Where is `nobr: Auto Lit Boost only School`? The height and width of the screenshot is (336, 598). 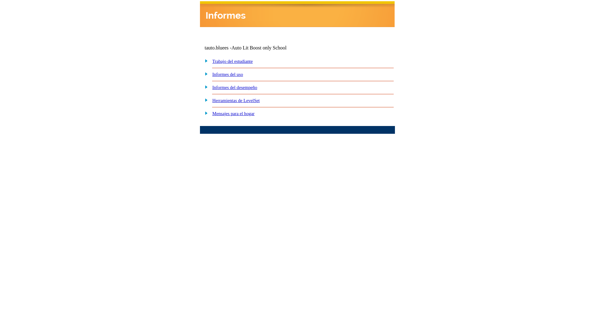 nobr: Auto Lit Boost only School is located at coordinates (259, 48).